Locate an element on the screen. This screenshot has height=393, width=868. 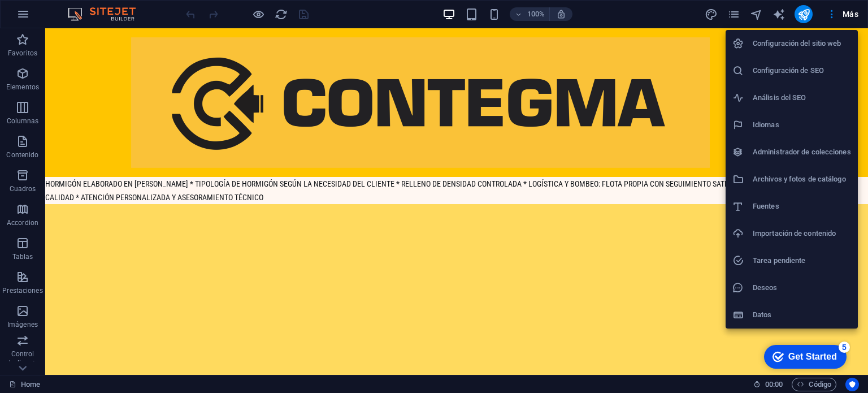
h6: Tarea pendiente is located at coordinates (802, 261).